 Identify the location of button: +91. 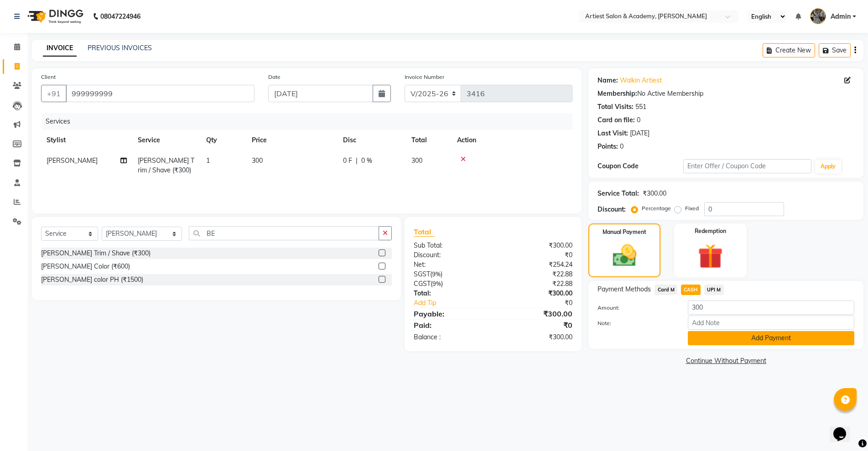
(54, 94).